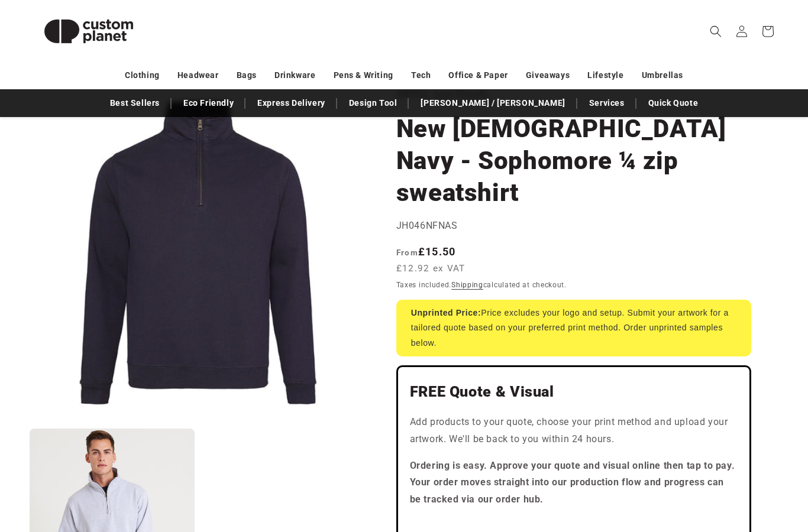 The width and height of the screenshot is (808, 532). I want to click on a: Design Tool, so click(373, 103).